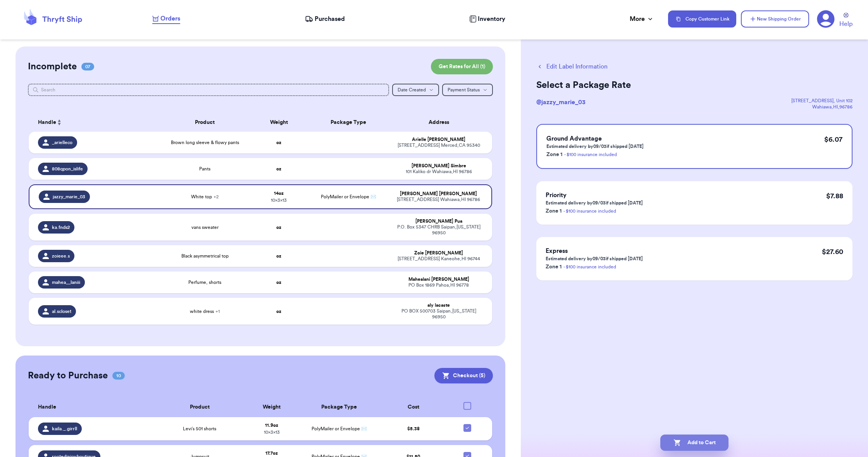  Describe the element at coordinates (487, 19) in the screenshot. I see `a: Inventory` at that location.